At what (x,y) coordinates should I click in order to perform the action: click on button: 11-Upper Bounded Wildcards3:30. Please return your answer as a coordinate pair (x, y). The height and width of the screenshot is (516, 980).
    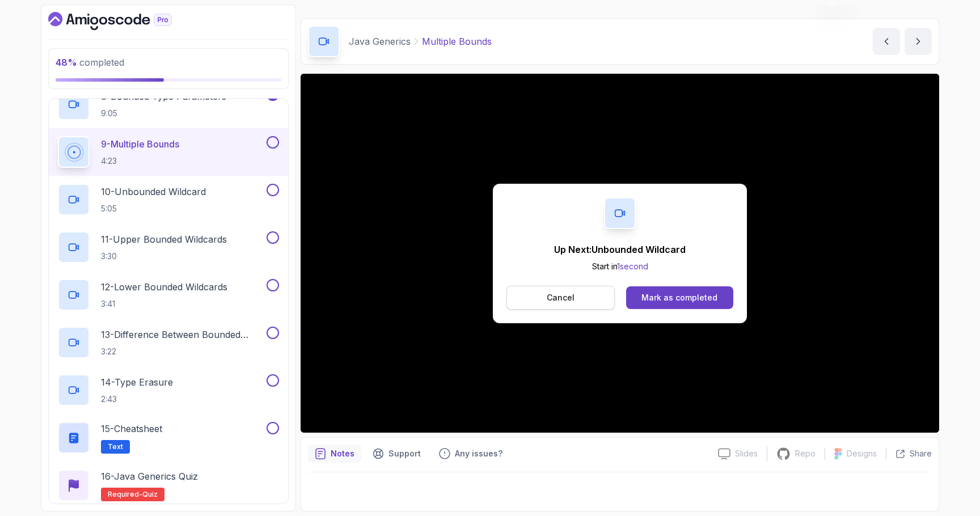
    Looking at the image, I should click on (169, 247).